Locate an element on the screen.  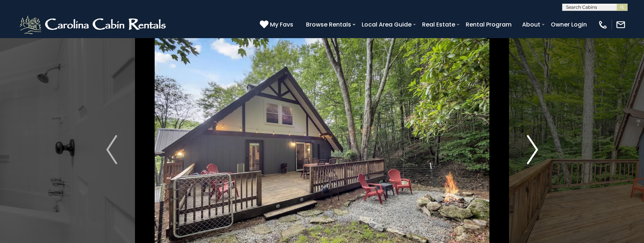
img: White-1-2.png is located at coordinates (94, 25).